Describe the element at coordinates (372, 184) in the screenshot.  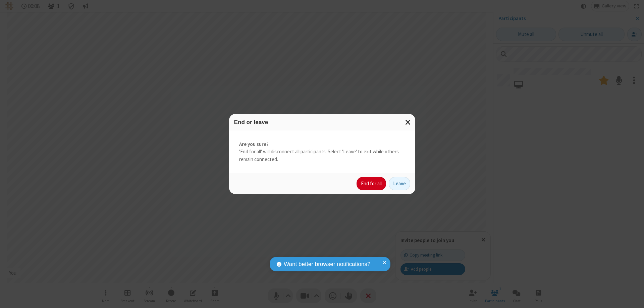
I see `button: End for all` at that location.